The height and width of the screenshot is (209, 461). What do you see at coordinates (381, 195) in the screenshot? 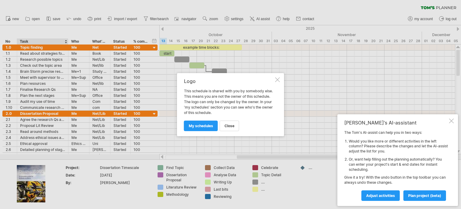
I see `span: Adjust activities` at bounding box center [381, 195].